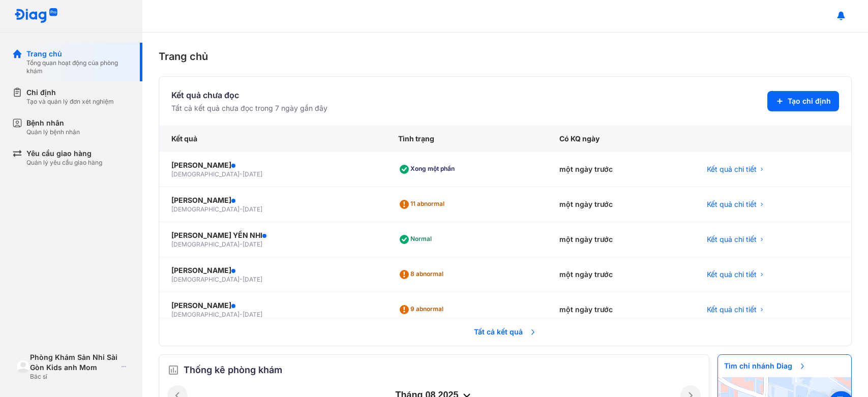 Image resolution: width=868 pixels, height=397 pixels. I want to click on span: Tạo chỉ định, so click(809, 101).